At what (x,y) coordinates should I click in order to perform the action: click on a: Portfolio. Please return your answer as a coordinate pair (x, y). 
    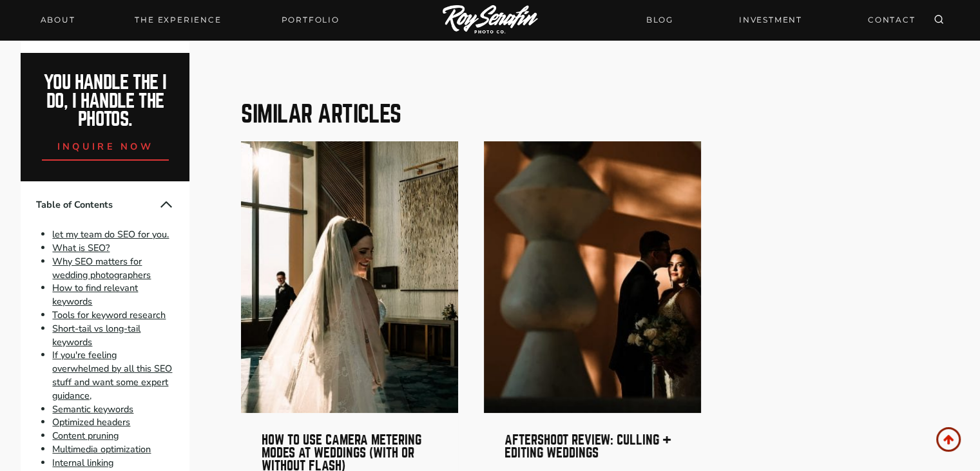
    Looking at the image, I should click on (310, 20).